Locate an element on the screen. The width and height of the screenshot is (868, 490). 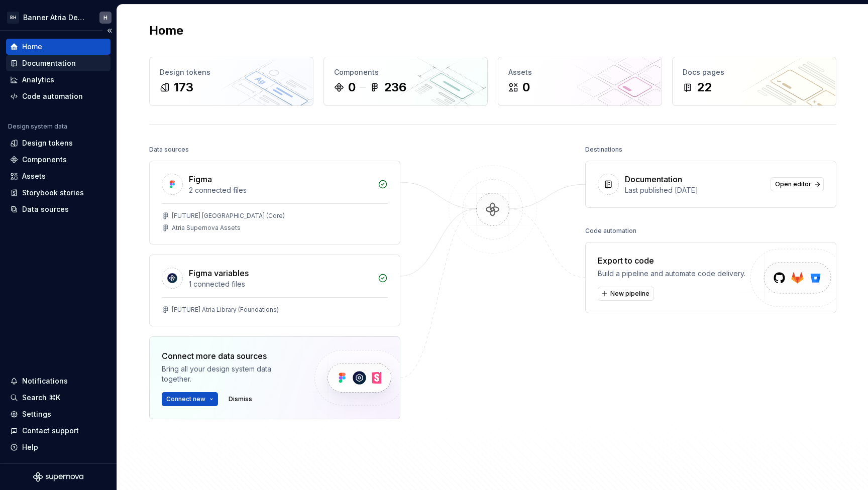
div: Build a pipeline and automate code delivery. is located at coordinates (672, 274).